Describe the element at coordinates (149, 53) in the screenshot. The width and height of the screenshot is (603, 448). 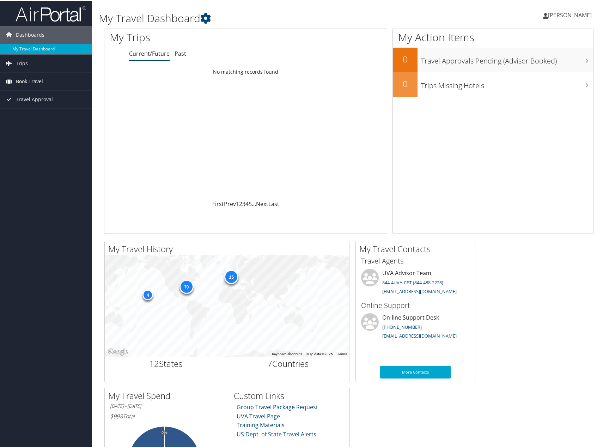
I see `a: Current/Future` at that location.